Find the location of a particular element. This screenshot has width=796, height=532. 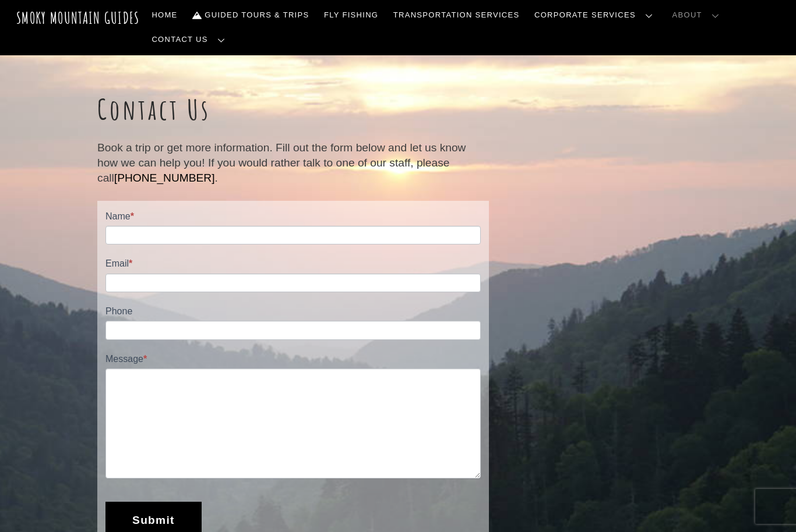

a: Smoky Mountain Guides is located at coordinates (78, 17).